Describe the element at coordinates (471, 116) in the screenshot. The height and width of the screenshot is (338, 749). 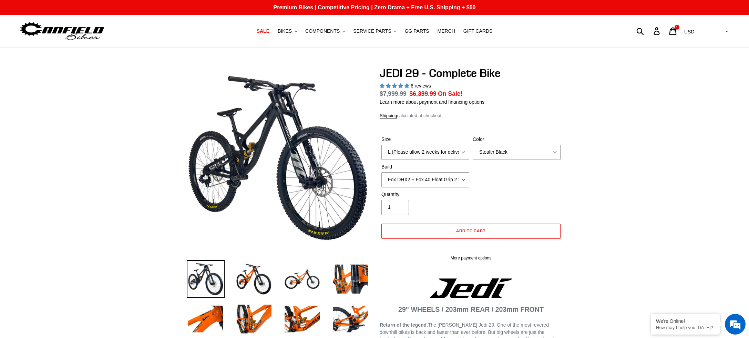
I see `div: calculated at checkout.` at that location.